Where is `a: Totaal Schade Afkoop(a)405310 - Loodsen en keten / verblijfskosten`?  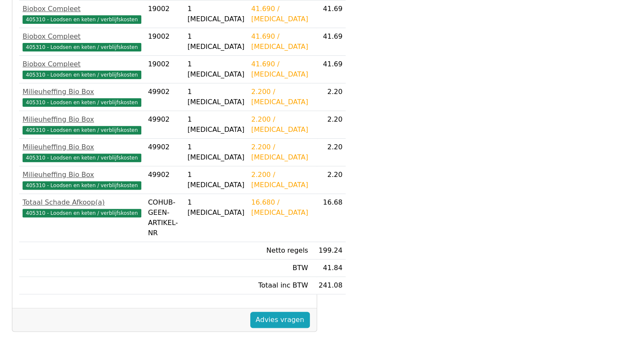 a: Totaal Schade Afkoop(a)405310 - Loodsen en keten / verblijfskosten is located at coordinates (81, 208).